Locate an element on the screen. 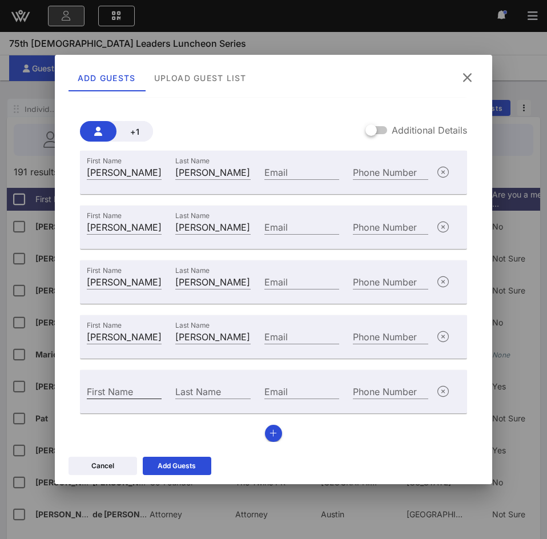 The width and height of the screenshot is (547, 539). button: +1 is located at coordinates (135, 131).